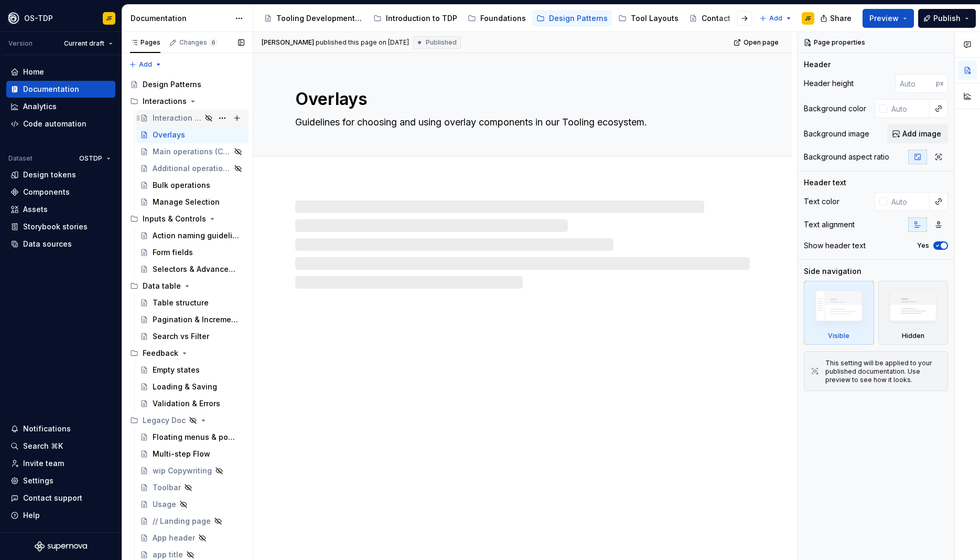 This screenshot has width=980, height=560. What do you see at coordinates (193, 135) in the screenshot?
I see `a: Overlays` at bounding box center [193, 135].